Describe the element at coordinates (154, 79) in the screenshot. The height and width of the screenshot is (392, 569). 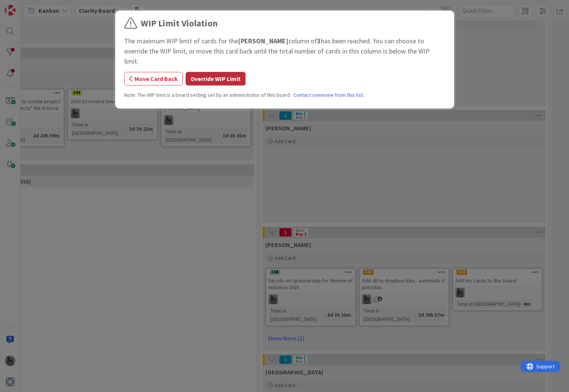
I see `button: Move Card Back` at that location.